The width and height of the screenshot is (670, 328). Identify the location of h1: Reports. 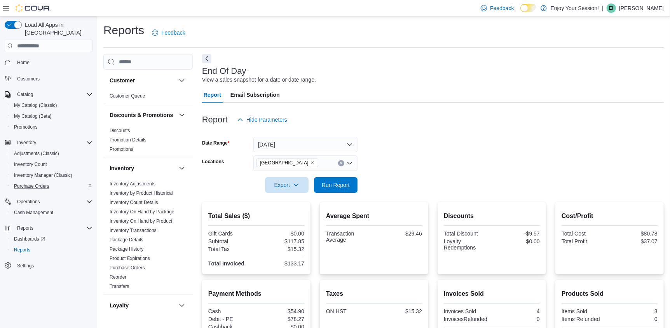
(124, 30).